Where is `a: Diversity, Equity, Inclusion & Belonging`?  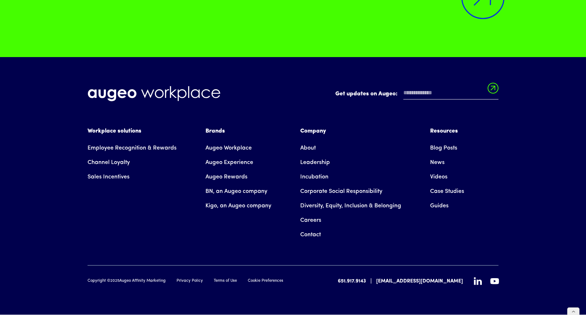
a: Diversity, Equity, Inclusion & Belonging is located at coordinates (350, 206).